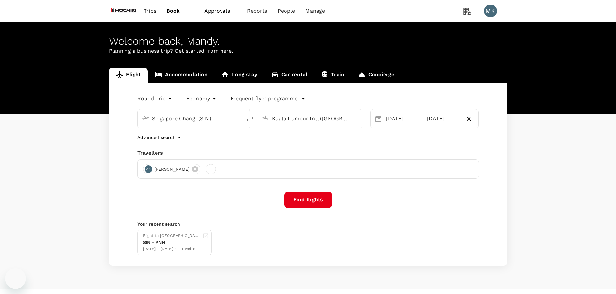  What do you see at coordinates (315, 11) in the screenshot?
I see `span: Manage` at bounding box center [315, 11].